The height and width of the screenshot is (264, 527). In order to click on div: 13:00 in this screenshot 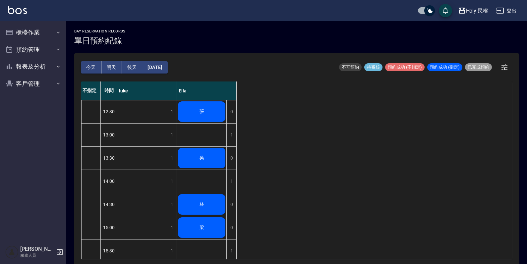, I will do `click(109, 135)`.